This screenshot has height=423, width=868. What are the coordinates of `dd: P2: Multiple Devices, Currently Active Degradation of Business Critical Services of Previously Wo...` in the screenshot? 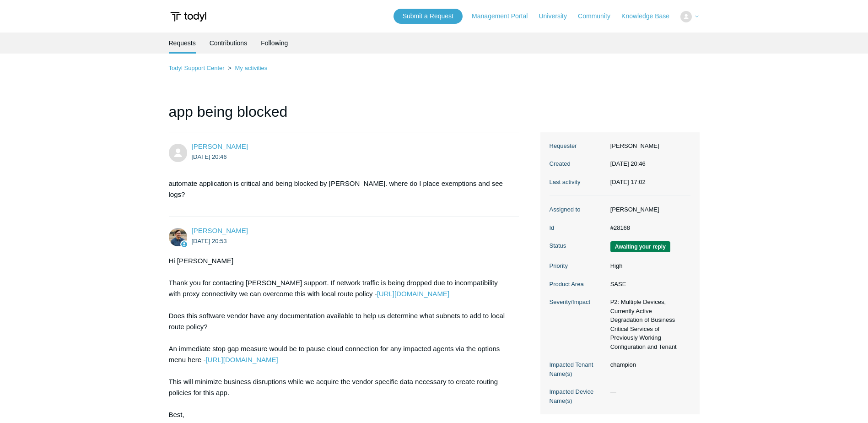 It's located at (648, 324).